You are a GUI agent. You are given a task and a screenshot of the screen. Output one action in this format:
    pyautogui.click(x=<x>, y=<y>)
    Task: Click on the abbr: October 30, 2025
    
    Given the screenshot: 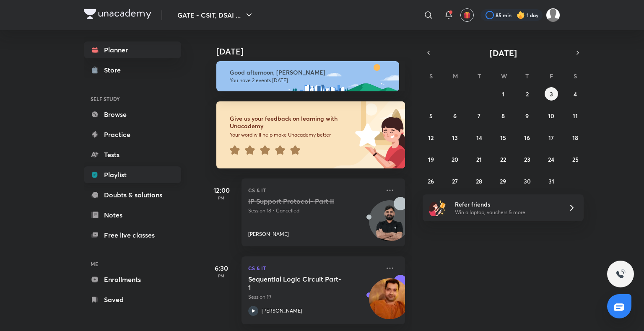 What is the action you would take?
    pyautogui.click(x=527, y=181)
    